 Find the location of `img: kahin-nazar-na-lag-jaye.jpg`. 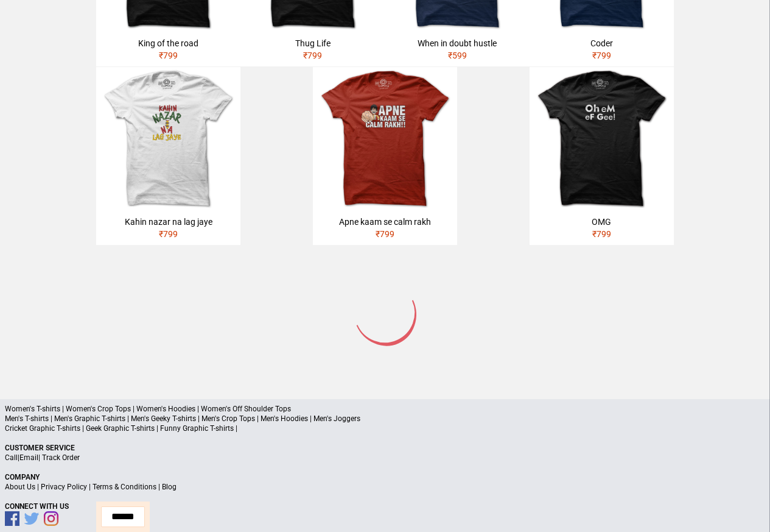

img: kahin-nazar-na-lag-jaye.jpg is located at coordinates (168, 139).